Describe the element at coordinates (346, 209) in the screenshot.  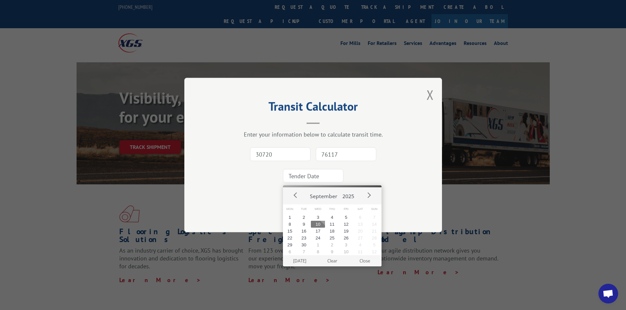
I see `span: Fri` at that location.